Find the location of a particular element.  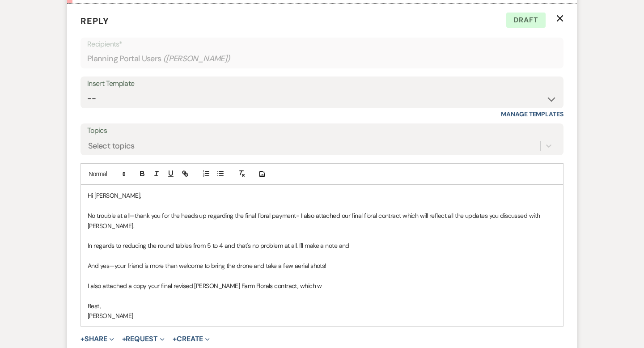

p: Recipients* is located at coordinates (322, 45).